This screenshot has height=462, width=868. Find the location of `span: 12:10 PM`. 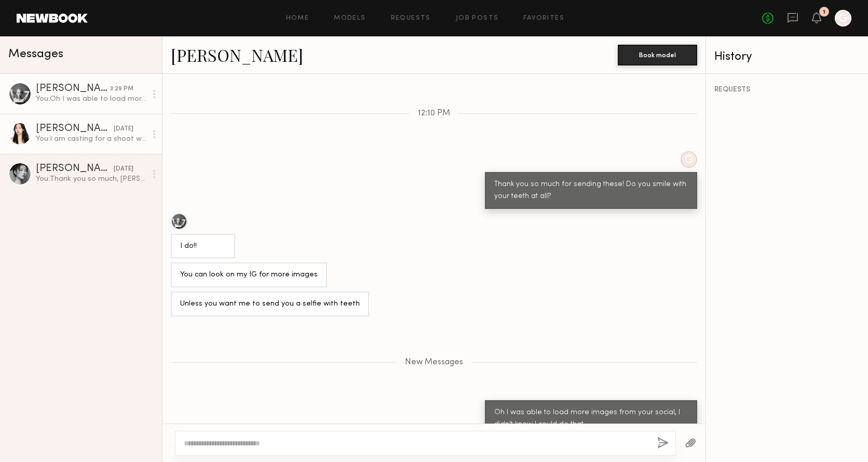

span: 12:10 PM is located at coordinates (434, 113).